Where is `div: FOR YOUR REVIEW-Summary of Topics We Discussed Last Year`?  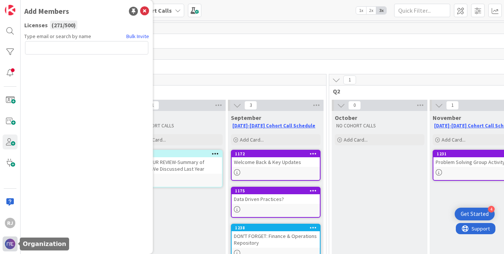 div: FOR YOUR REVIEW-Summary of Topics We Discussed Last Year is located at coordinates (178, 165).